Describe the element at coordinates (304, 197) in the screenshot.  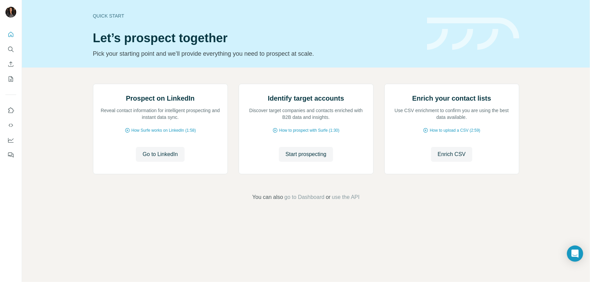
I see `span: go to Dashboard` at that location.